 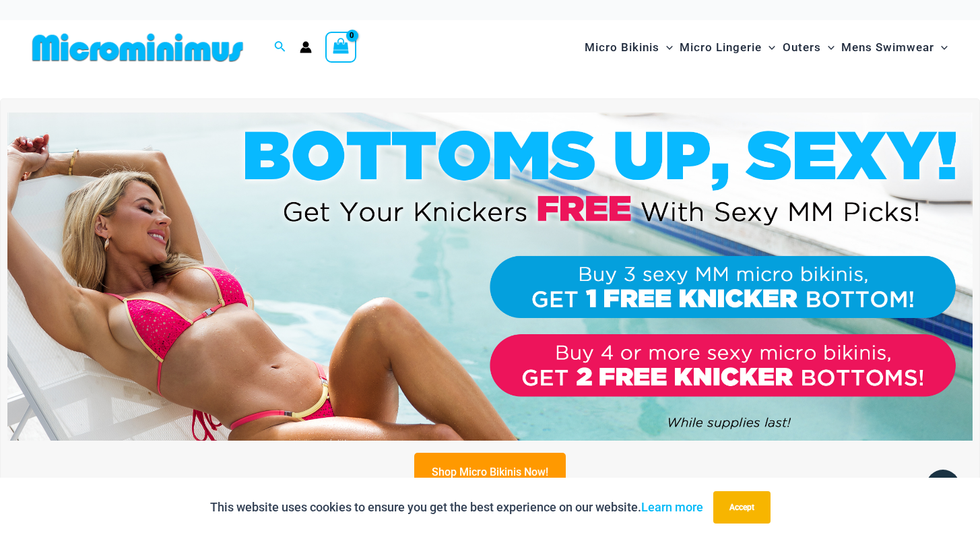 I want to click on p: This website uses cookies to ensure you get the best experience on our website., so click(x=456, y=507).